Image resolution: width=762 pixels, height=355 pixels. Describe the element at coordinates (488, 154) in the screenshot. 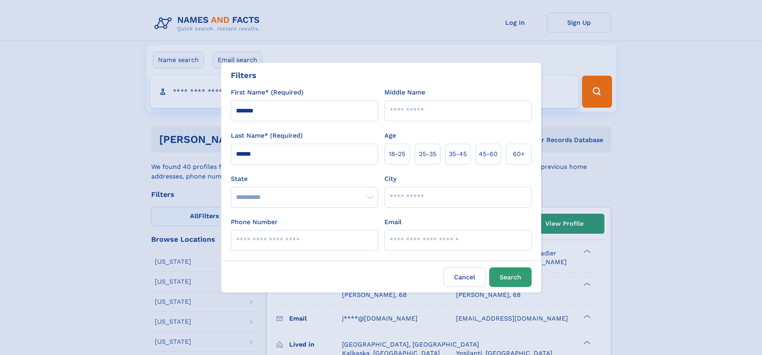

I see `span: 45‑60` at that location.